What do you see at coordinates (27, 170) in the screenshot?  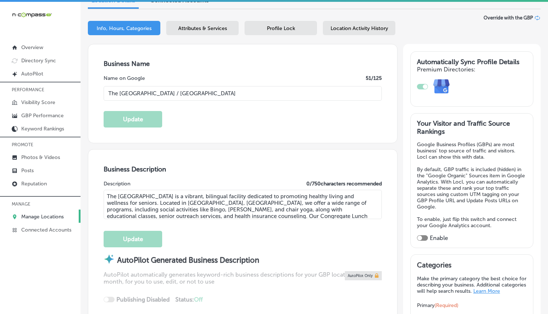 I see `p: Posts` at bounding box center [27, 170].